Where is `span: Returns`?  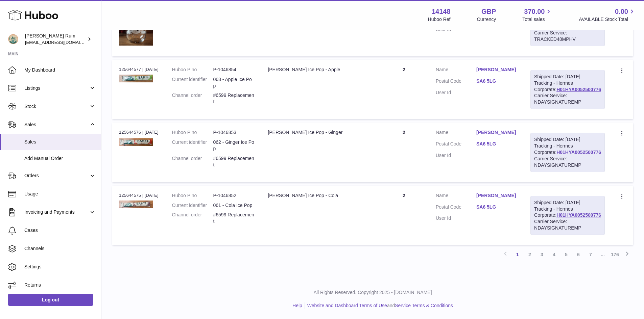 span: Returns is located at coordinates (60, 285).